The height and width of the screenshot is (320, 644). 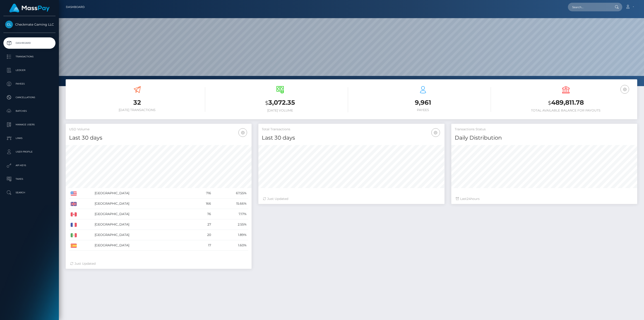 What do you see at coordinates (30, 8) in the screenshot?
I see `img: MassPay Logo` at bounding box center [30, 8].